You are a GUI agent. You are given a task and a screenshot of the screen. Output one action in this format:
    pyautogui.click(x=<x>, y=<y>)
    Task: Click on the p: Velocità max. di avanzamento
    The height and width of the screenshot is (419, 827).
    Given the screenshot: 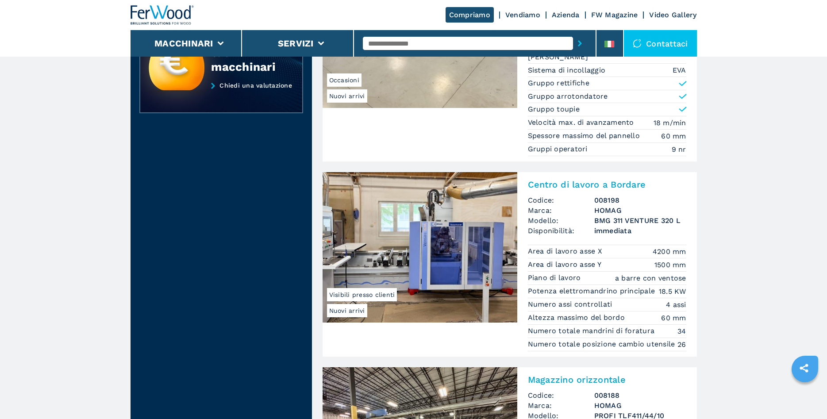 What is the action you would take?
    pyautogui.click(x=582, y=123)
    